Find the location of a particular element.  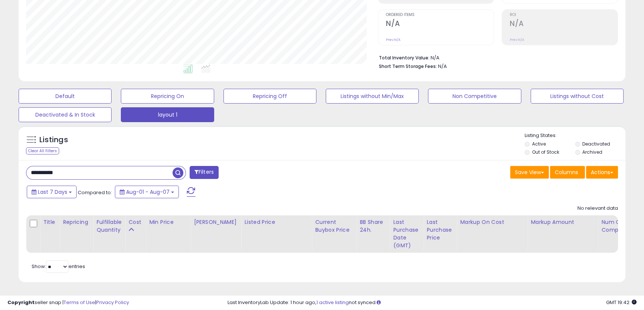

button: Default is located at coordinates (65, 96).